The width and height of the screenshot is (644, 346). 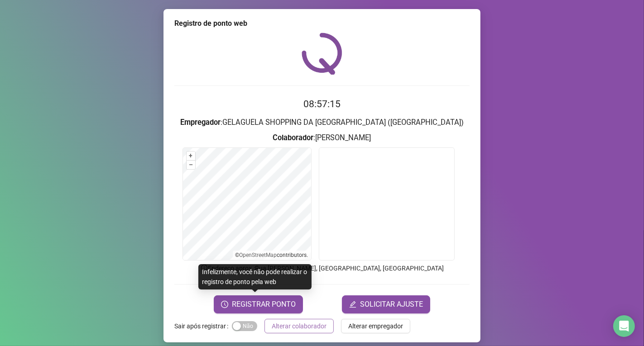 What do you see at coordinates (375, 326) in the screenshot?
I see `span: Alterar empregador` at bounding box center [375, 326].